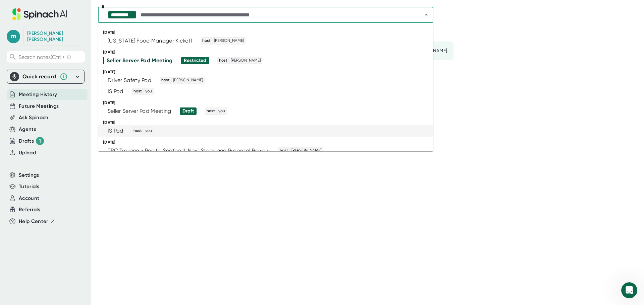  Describe the element at coordinates (22, 228) in the screenshot. I see `span: Home` at that location.